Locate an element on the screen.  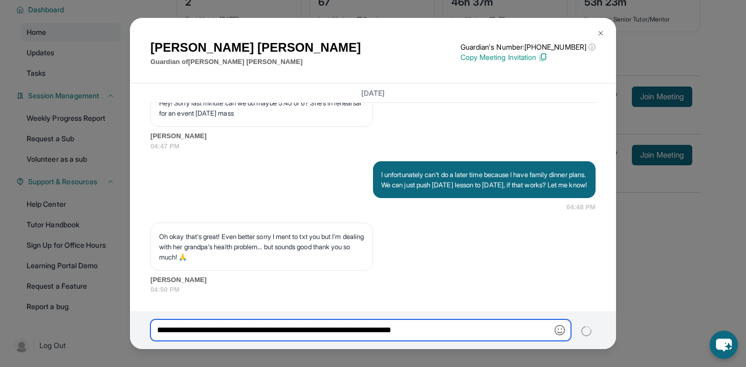
p: Copy Meeting Invitation is located at coordinates (528, 57).